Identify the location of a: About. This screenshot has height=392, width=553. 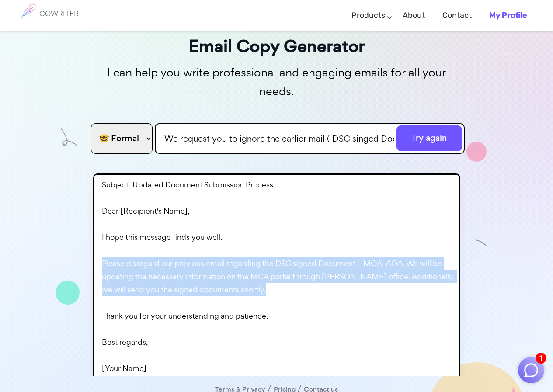
(414, 15).